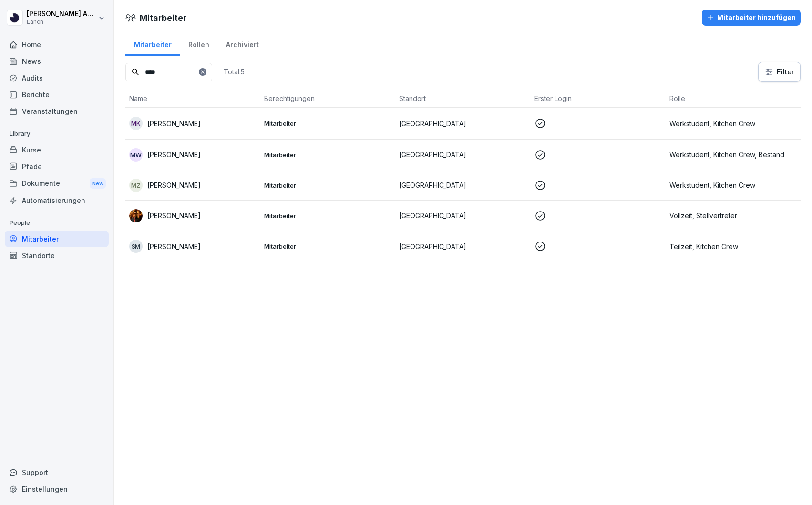  What do you see at coordinates (56, 184) in the screenshot?
I see `a: DokumenteNew` at bounding box center [56, 184].